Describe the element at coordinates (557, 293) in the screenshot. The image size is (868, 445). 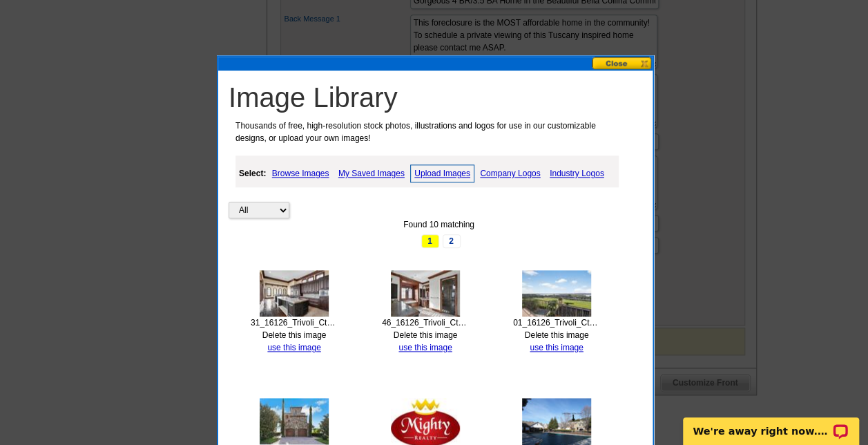
I see `img: thumb-68eda06058d1d.jpg` at that location.